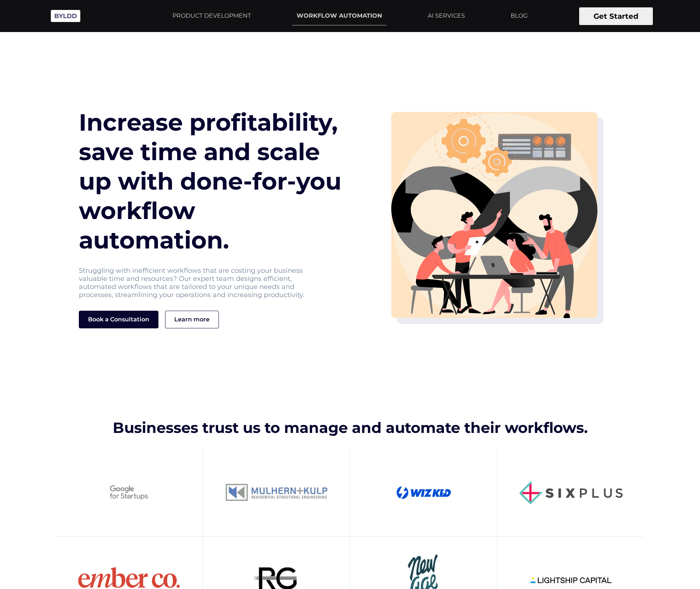 Image resolution: width=700 pixels, height=589 pixels. What do you see at coordinates (519, 16) in the screenshot?
I see `a: BLOG` at bounding box center [519, 16].